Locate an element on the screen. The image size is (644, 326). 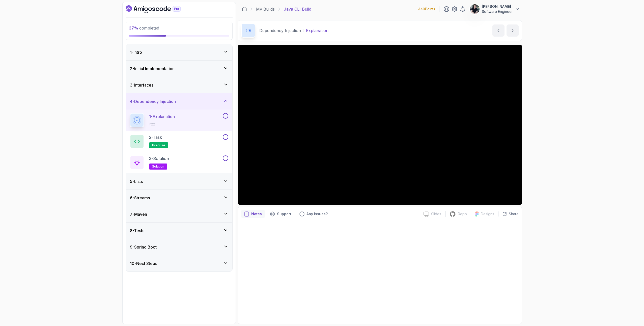
h3: 7 - Maven is located at coordinates (138, 214).